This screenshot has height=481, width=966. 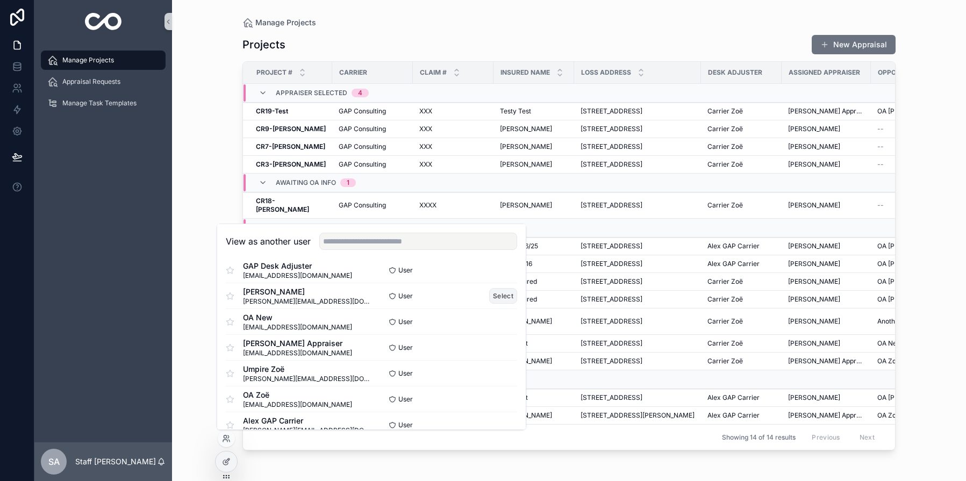 I want to click on a: Test Insured, so click(x=534, y=299).